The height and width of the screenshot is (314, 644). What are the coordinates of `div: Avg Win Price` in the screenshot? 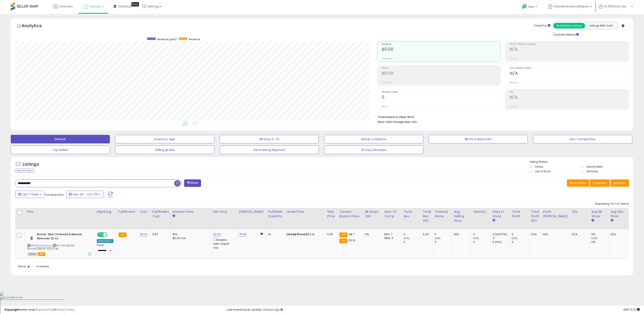 It's located at (619, 214).